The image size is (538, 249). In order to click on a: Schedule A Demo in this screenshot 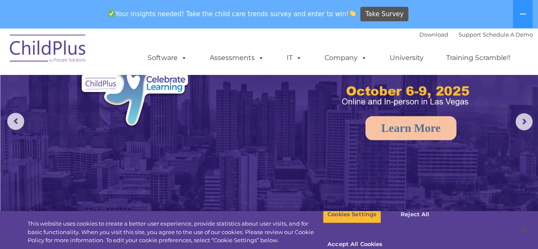, I will do `click(508, 34)`.